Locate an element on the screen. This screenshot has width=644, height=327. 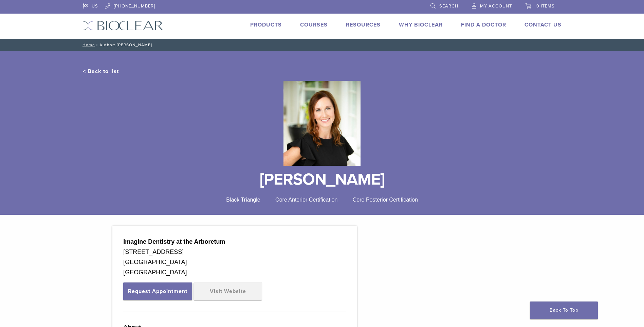
a: Resources is located at coordinates (363, 24).